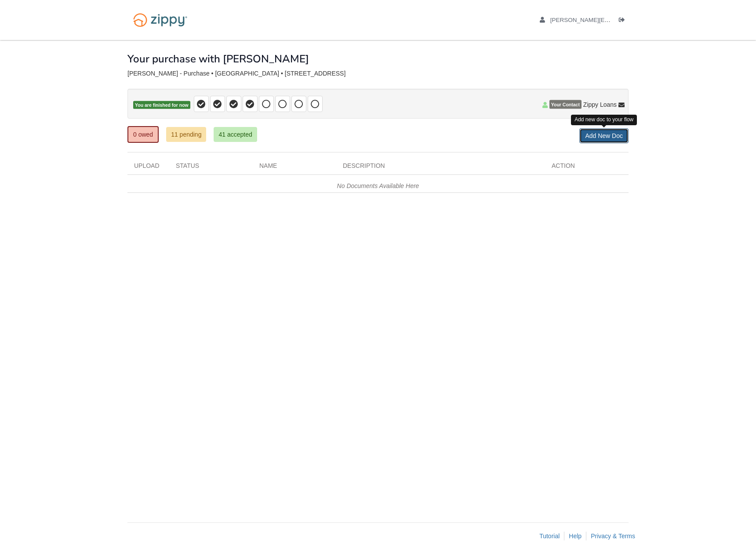 The height and width of the screenshot is (558, 756). Describe the element at coordinates (160, 20) in the screenshot. I see `img: Logo` at that location.